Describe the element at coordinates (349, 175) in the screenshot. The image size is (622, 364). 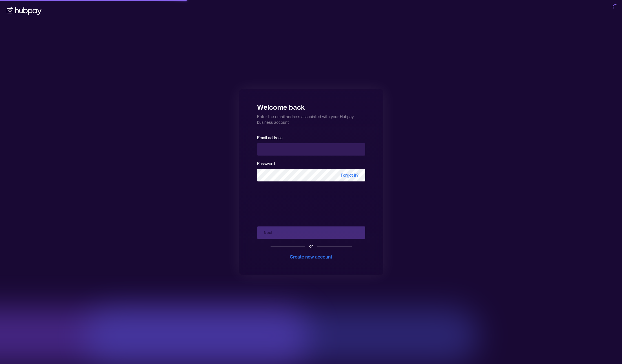
I see `span: Forgot it?` at that location.